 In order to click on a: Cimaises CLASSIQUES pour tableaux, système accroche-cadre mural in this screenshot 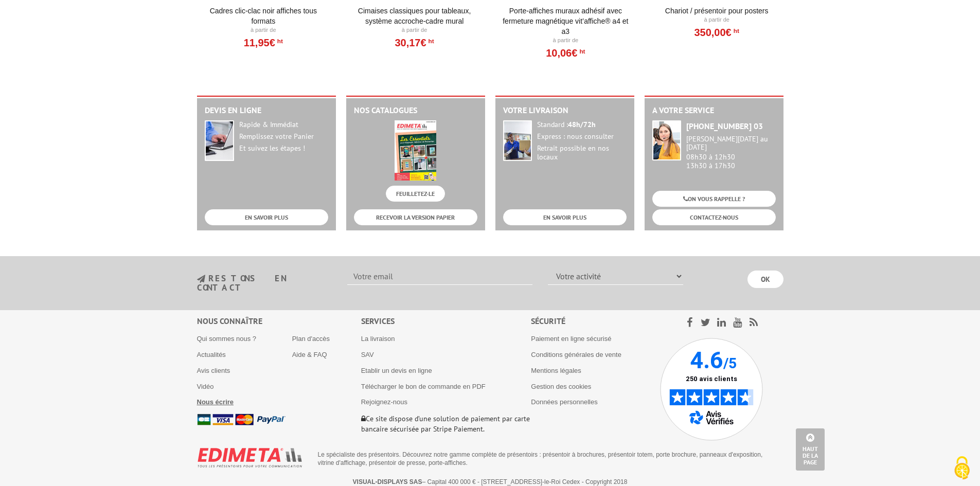, I will do `click(414, 16)`.